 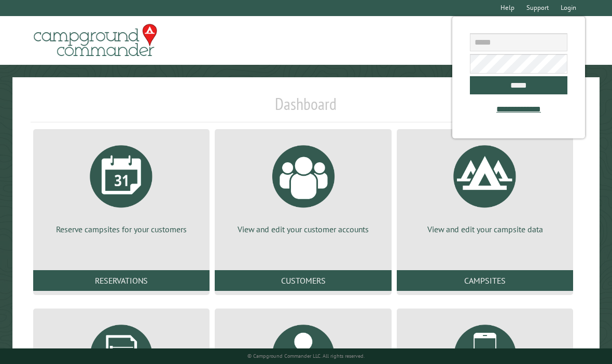 What do you see at coordinates (122, 229) in the screenshot?
I see `p: Reserve campsites for your customers` at bounding box center [122, 229].